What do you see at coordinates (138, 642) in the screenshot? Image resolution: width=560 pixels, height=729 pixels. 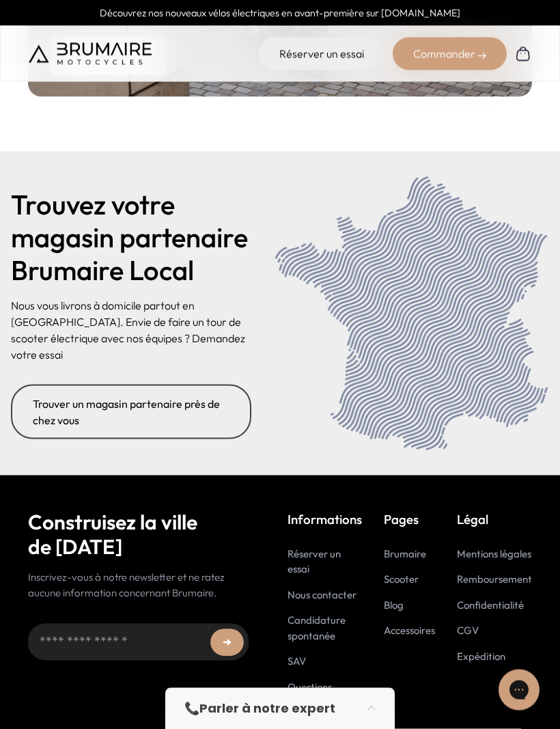 I see `input: Adresse email...` at bounding box center [138, 642].